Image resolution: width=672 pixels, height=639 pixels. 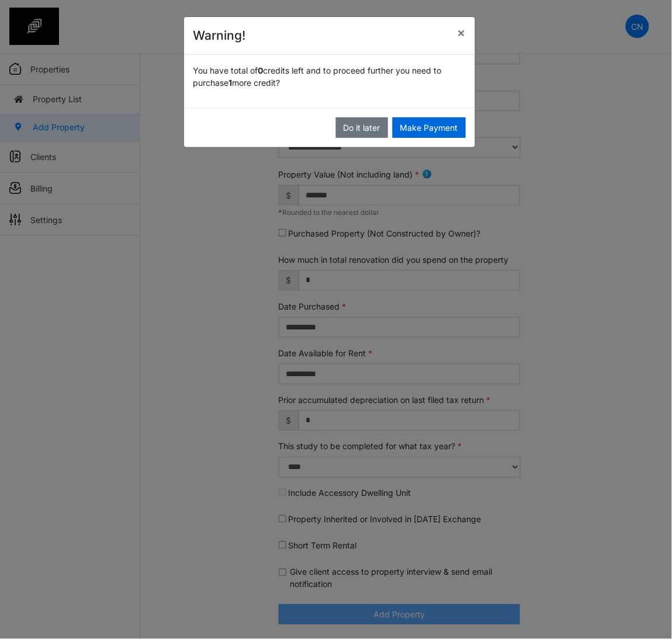 What do you see at coordinates (261, 70) in the screenshot?
I see `span: 0` at bounding box center [261, 70].